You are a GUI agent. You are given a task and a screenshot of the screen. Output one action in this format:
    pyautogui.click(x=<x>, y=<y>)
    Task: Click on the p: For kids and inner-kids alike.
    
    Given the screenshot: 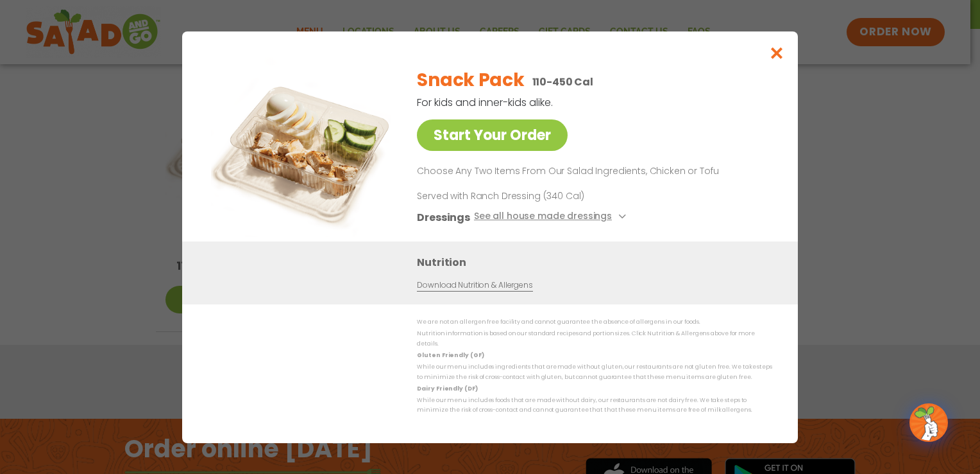 What is the action you would take?
    pyautogui.click(x=561, y=102)
    